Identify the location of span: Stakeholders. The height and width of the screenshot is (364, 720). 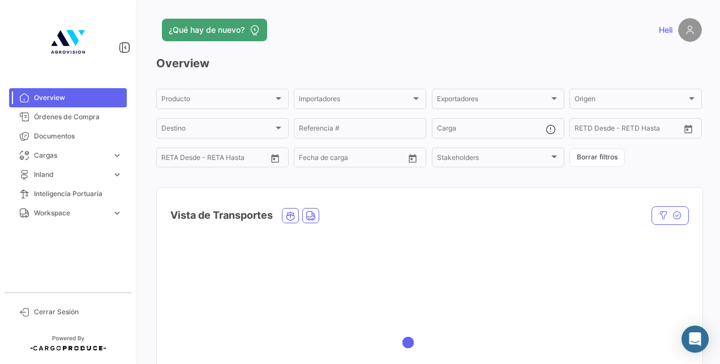
(493, 160).